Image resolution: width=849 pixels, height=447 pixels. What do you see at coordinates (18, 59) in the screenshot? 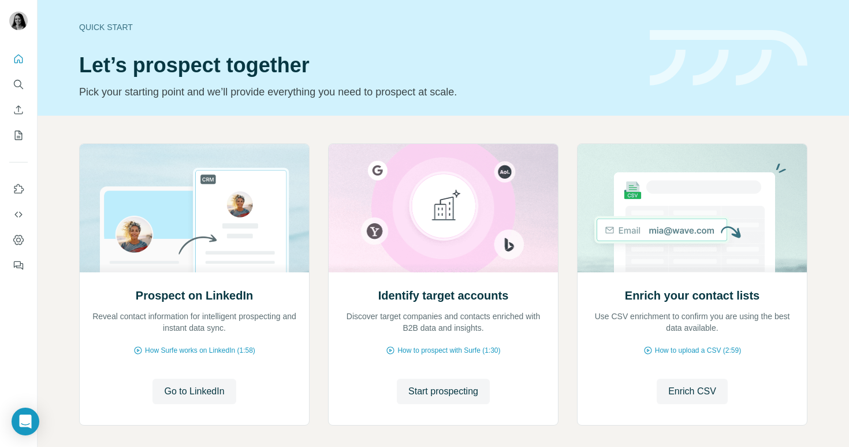
I see `button: Quick start` at bounding box center [18, 59].